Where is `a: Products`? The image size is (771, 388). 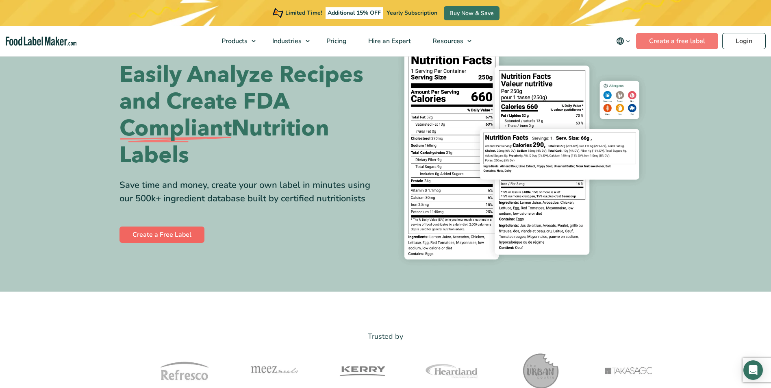 a: Products is located at coordinates (235, 41).